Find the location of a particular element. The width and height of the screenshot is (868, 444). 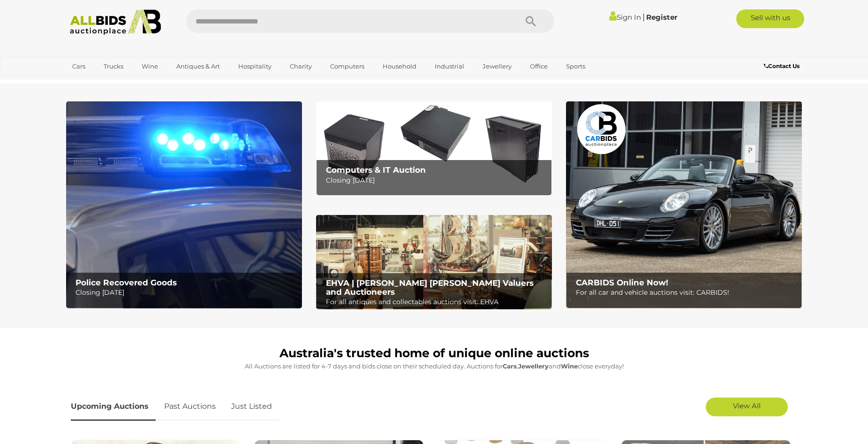

span: View All is located at coordinates (746, 405).